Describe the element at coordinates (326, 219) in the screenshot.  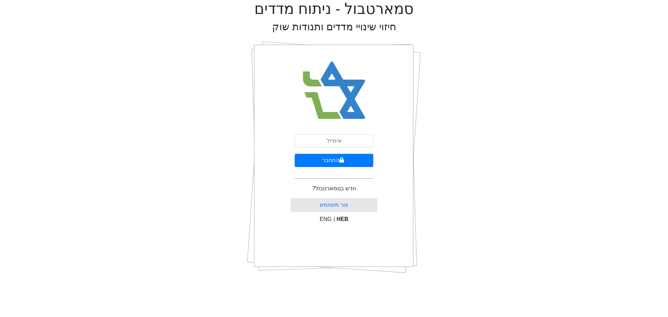
I see `span: ENG` at that location.